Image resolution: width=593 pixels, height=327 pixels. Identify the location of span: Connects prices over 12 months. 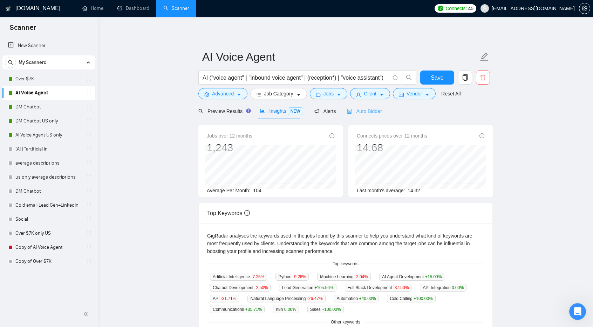
(392, 136).